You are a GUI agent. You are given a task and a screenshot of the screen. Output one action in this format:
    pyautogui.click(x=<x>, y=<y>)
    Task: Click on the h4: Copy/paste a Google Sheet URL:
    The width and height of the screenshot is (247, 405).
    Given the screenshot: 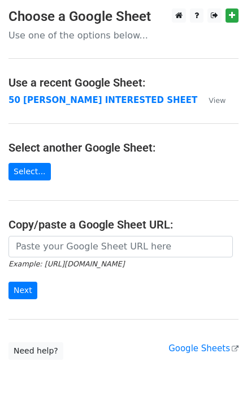 What is the action you would take?
    pyautogui.click(x=123, y=225)
    